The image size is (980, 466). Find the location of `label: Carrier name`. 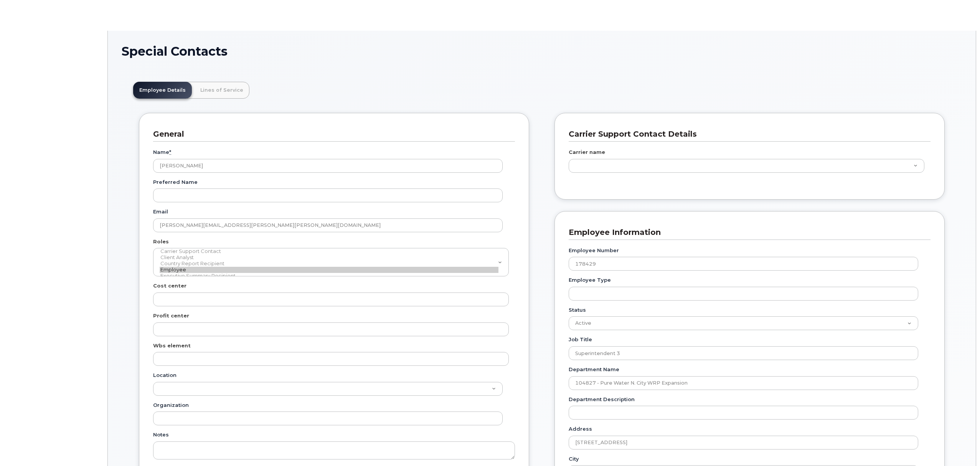

label: Carrier name is located at coordinates (587, 152).